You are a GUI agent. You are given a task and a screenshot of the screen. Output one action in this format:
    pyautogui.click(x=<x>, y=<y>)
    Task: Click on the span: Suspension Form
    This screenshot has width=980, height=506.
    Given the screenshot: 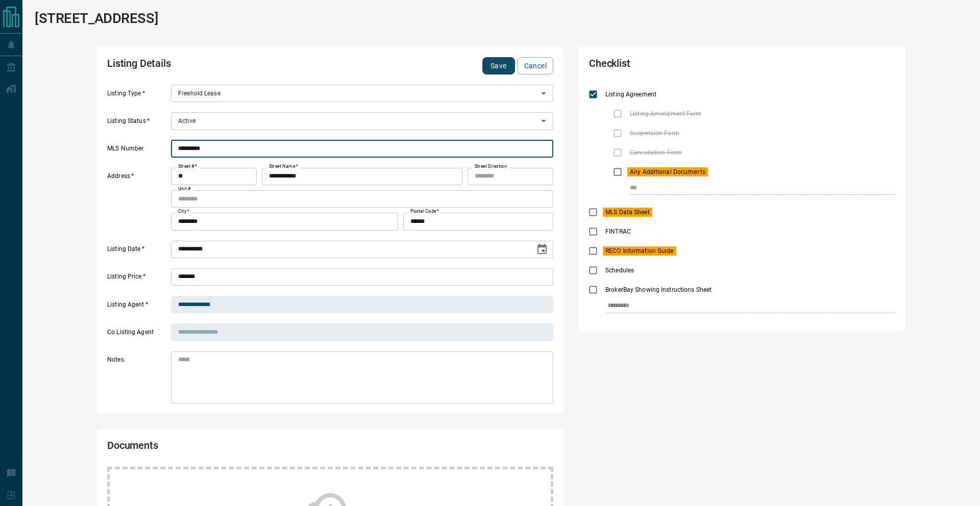 What is the action you would take?
    pyautogui.click(x=655, y=133)
    